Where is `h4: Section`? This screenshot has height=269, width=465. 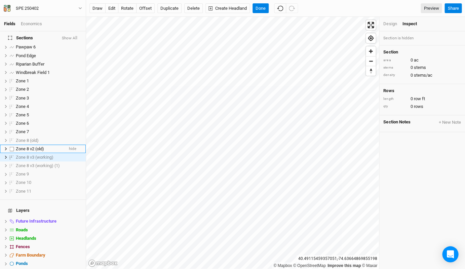
h4: Section is located at coordinates (422, 52).